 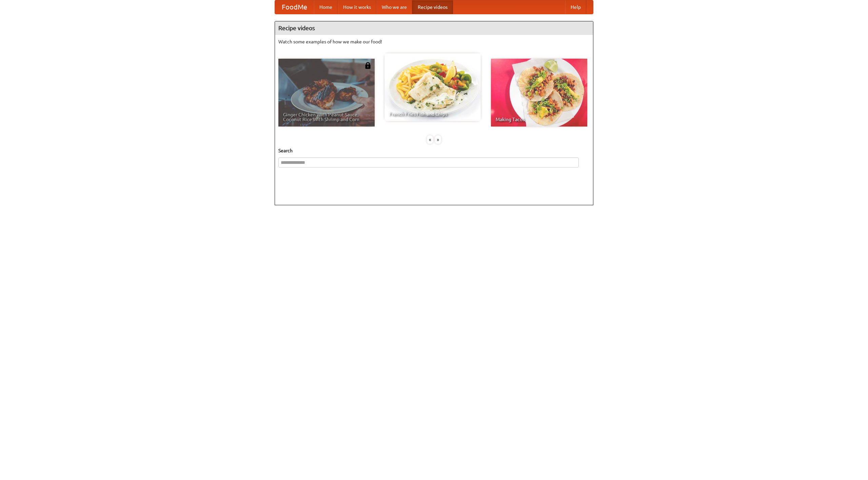 I want to click on h5: Search, so click(x=434, y=151).